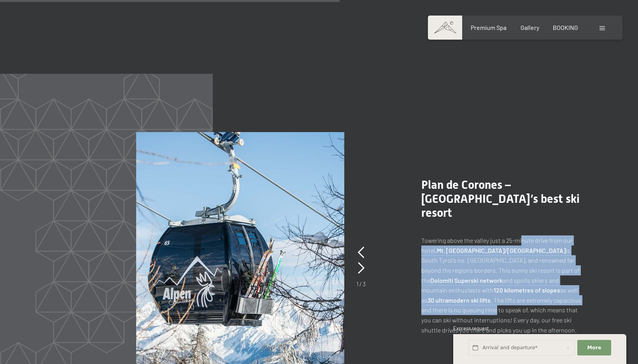 The image size is (638, 364). Describe the element at coordinates (594, 348) in the screenshot. I see `button: More` at that location.